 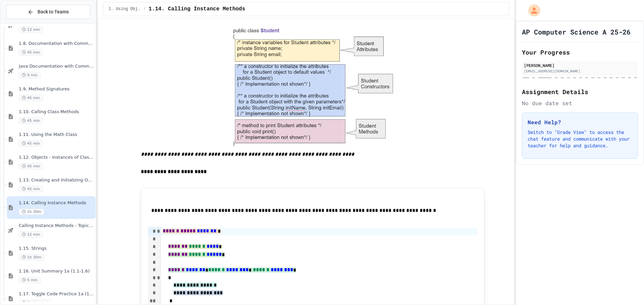 I want to click on span: 1.10. Calling Class Methods, so click(x=56, y=112).